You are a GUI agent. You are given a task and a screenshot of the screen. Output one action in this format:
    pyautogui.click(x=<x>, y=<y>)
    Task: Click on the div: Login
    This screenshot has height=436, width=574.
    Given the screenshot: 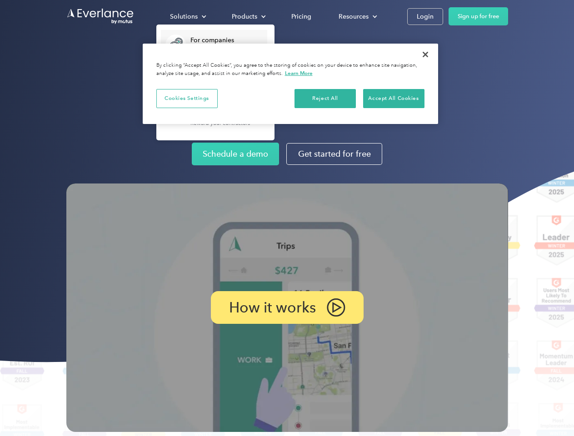 What is the action you would take?
    pyautogui.click(x=425, y=16)
    